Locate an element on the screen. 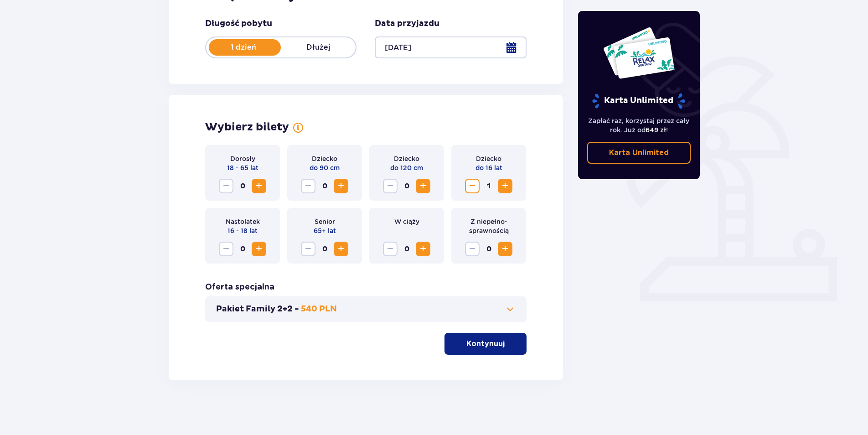  span: 649 zł is located at coordinates (656, 130).